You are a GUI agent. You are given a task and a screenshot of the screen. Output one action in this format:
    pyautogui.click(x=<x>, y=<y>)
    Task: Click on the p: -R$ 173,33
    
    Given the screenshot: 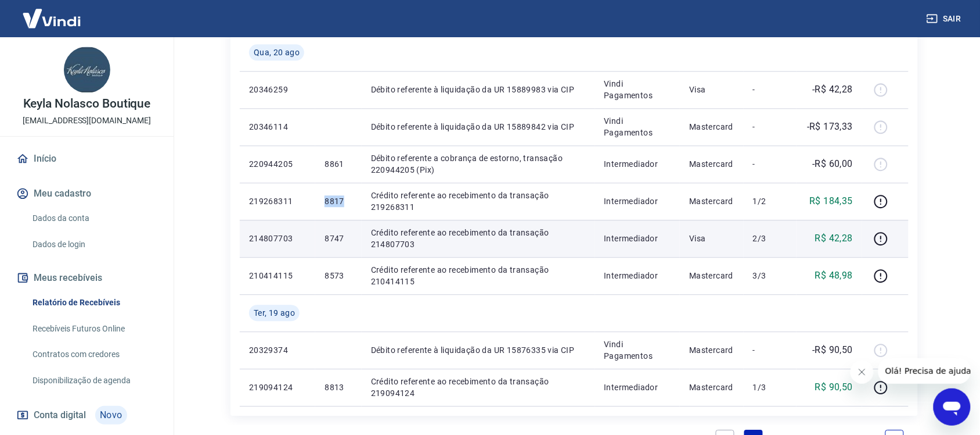 What is the action you would take?
    pyautogui.click(x=829, y=126)
    